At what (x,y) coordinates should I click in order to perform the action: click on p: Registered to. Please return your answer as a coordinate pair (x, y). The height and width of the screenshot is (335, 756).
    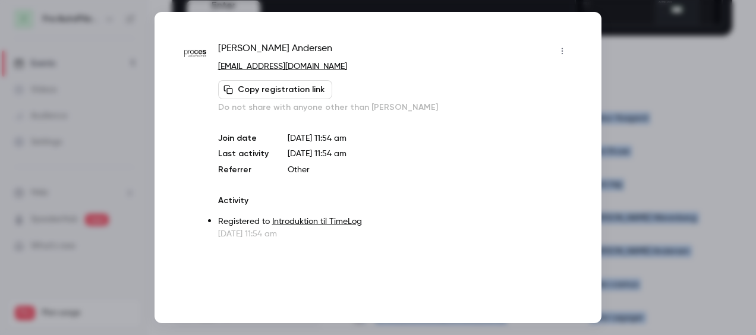
    Looking at the image, I should click on (395, 222).